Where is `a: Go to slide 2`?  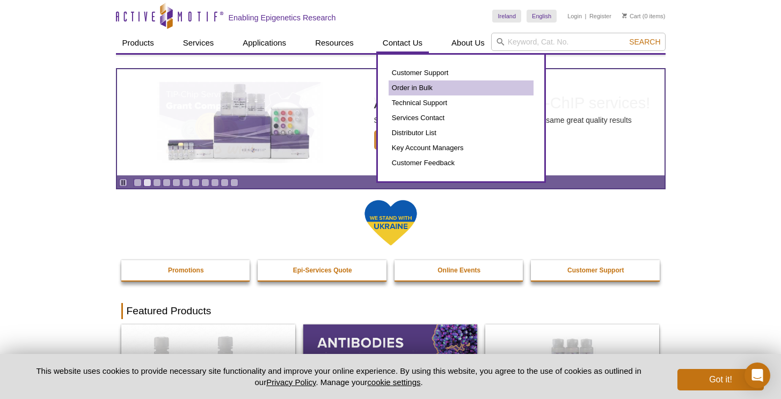 a: Go to slide 2 is located at coordinates (147, 182).